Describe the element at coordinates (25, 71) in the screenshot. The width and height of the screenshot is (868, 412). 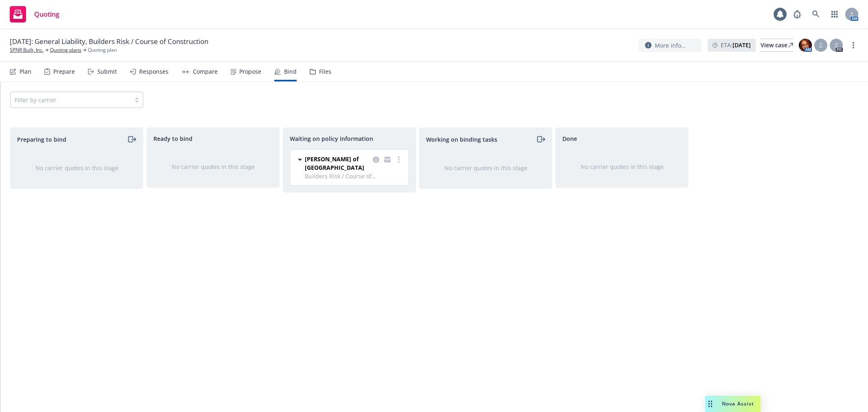
I see `div: Plan` at that location.